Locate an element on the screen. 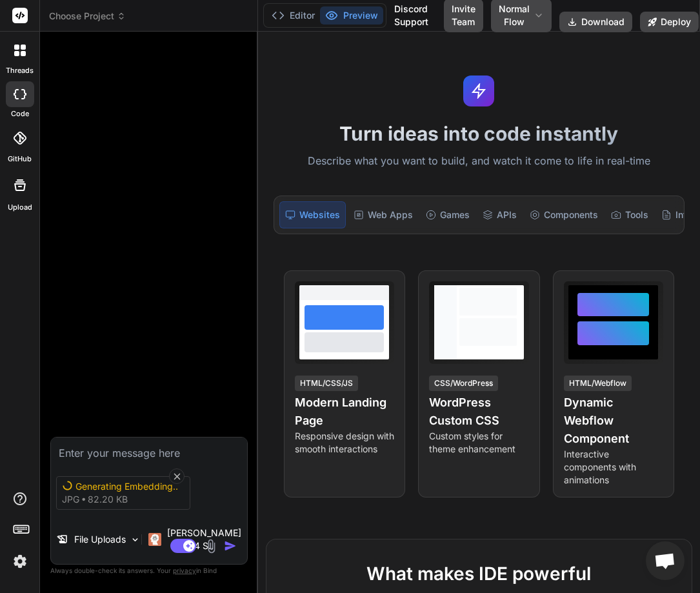 The width and height of the screenshot is (700, 593). div: Tools is located at coordinates (630, 215).